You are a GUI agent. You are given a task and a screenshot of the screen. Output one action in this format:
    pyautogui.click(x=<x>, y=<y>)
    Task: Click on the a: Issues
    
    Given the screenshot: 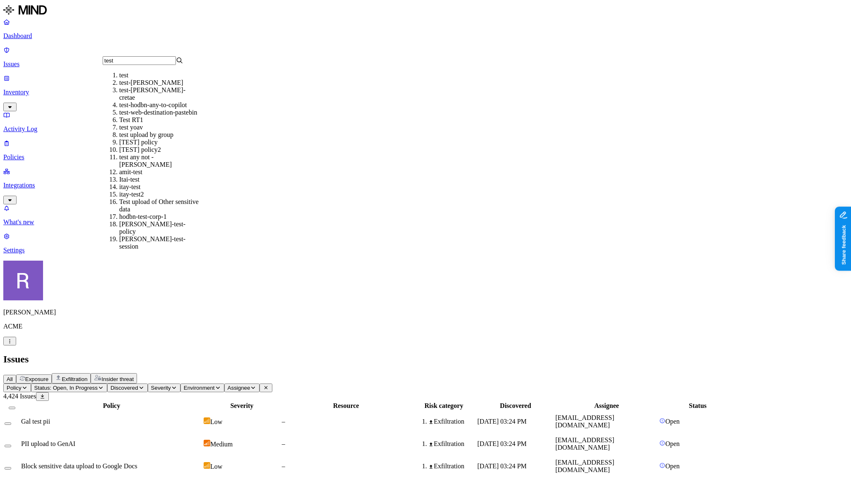 What is the action you would take?
    pyautogui.click(x=425, y=57)
    